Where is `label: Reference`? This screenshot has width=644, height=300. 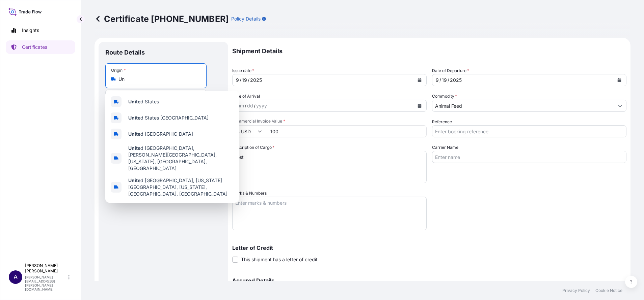 label: Reference is located at coordinates (442, 122).